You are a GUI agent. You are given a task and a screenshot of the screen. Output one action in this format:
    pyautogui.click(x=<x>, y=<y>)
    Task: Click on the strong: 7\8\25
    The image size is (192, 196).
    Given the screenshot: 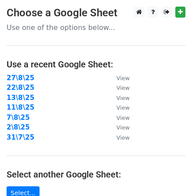 What is the action you would take?
    pyautogui.click(x=18, y=117)
    